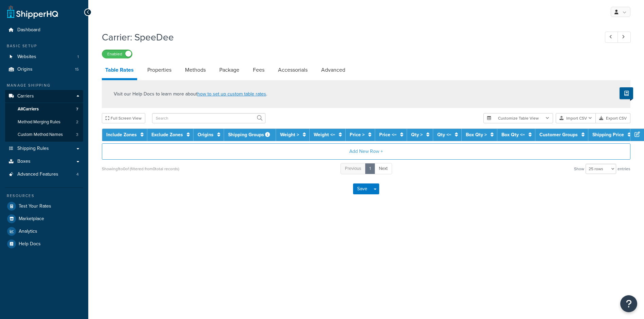 This screenshot has width=644, height=319. Describe the element at coordinates (44, 244) in the screenshot. I see `a: Help Docs` at that location.